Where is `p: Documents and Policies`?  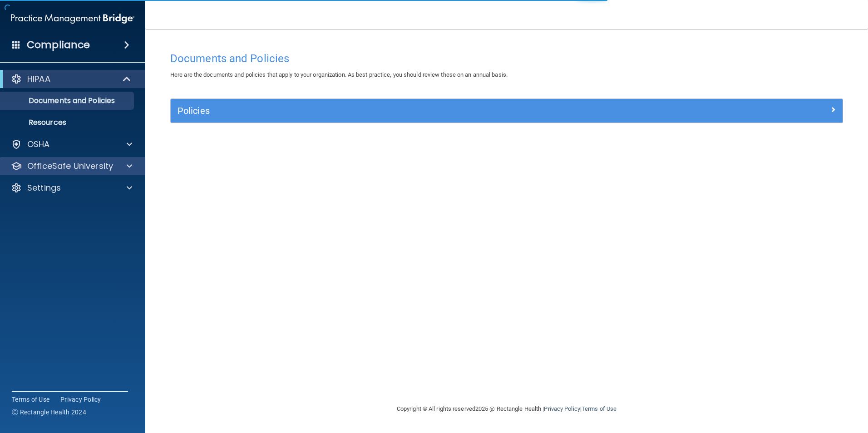 p: Documents and Policies is located at coordinates (68, 101).